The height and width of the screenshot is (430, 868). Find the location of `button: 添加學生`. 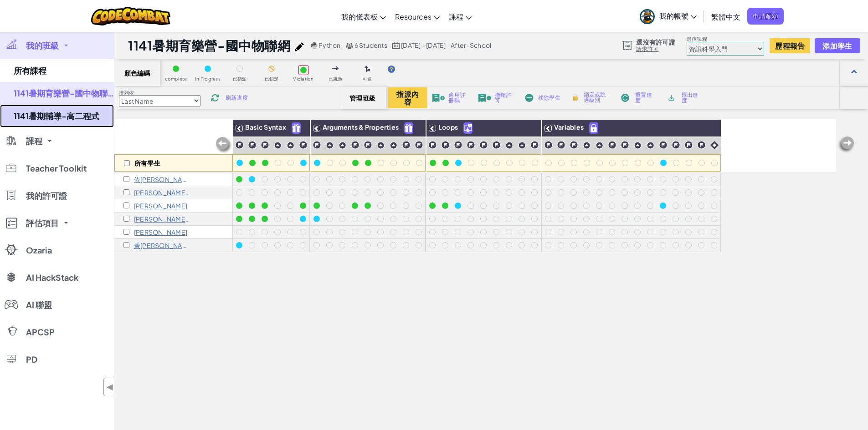

button: 添加學生 is located at coordinates (837, 46).